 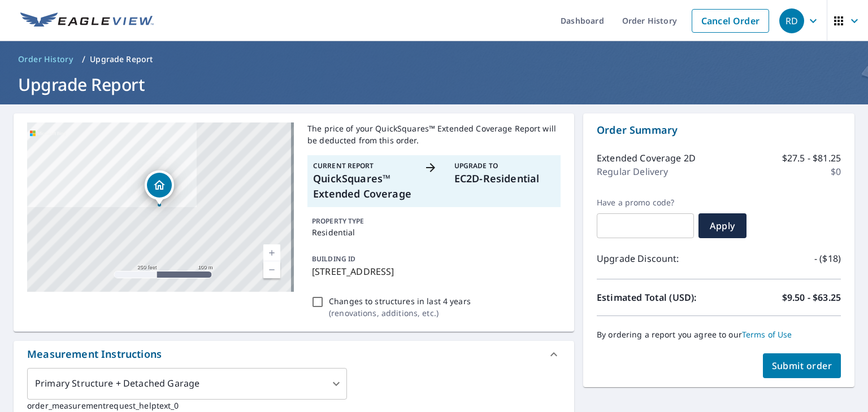 What do you see at coordinates (646, 203) in the screenshot?
I see `label: Have a promo code?` at bounding box center [646, 203].